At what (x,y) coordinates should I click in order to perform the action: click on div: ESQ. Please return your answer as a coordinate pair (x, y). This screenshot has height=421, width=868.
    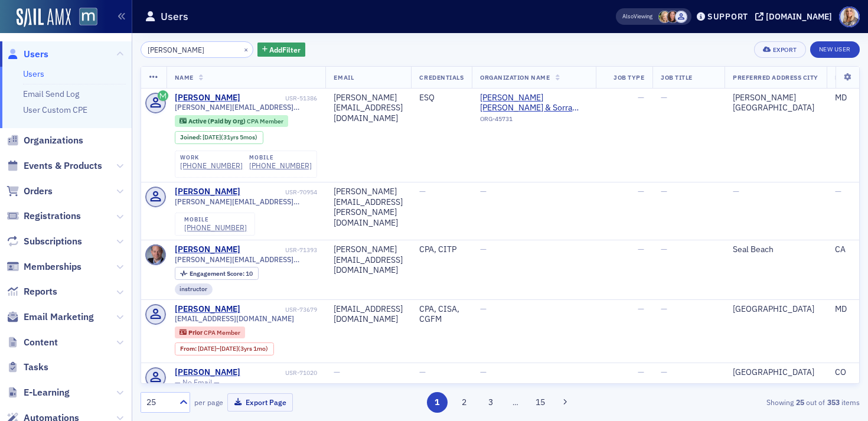
    Looking at the image, I should click on (441, 98).